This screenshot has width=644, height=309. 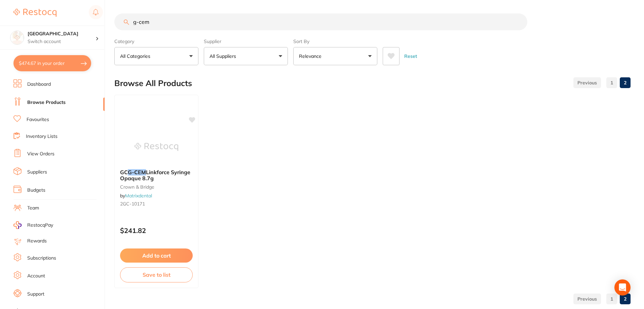 What do you see at coordinates (136, 56) in the screenshot?
I see `p: All Categories` at bounding box center [136, 56].